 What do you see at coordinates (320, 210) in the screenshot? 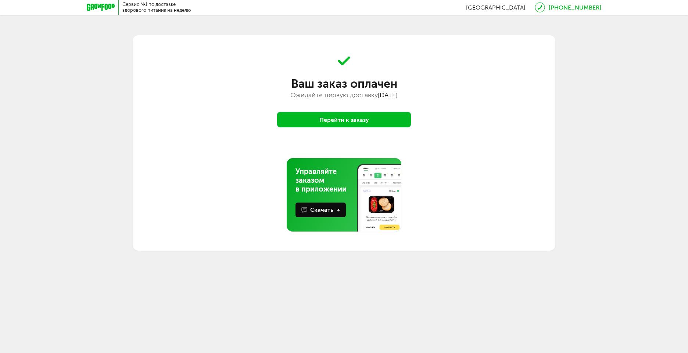
I see `button: Скачать` at bounding box center [320, 210].